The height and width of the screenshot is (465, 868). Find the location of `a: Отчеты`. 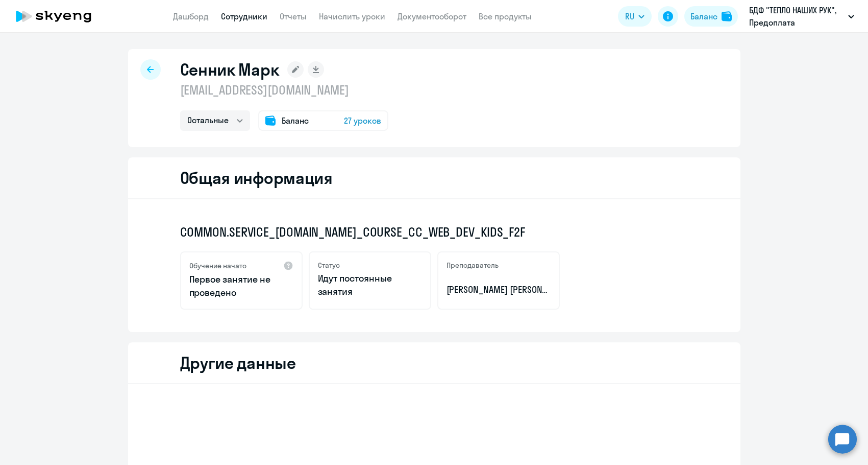

a: Отчеты is located at coordinates (293, 16).